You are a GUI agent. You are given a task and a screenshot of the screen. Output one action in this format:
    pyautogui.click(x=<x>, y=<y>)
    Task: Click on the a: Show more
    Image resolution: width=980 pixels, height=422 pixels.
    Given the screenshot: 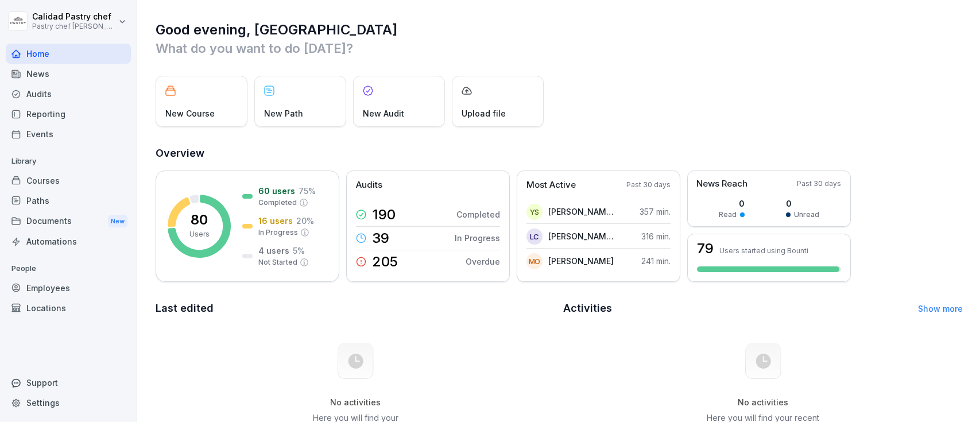 What is the action you would take?
    pyautogui.click(x=940, y=309)
    